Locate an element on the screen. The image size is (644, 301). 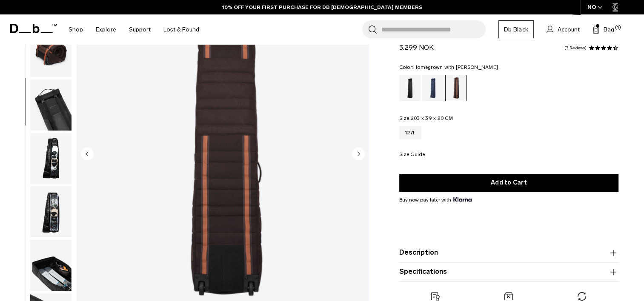
a: Explore is located at coordinates (106, 29).